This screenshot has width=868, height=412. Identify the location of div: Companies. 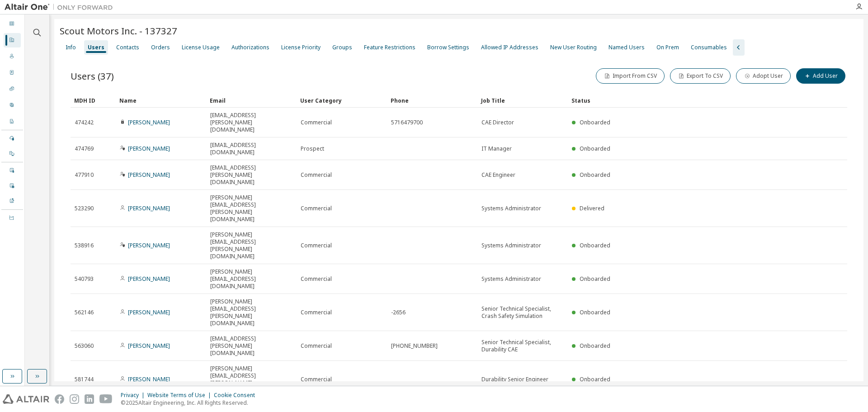
(13, 40).